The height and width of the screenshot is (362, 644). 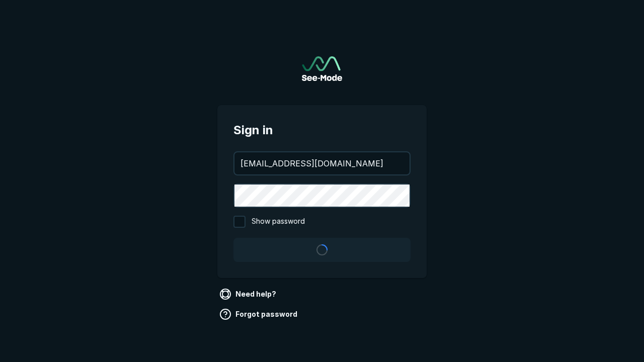 I want to click on a: Need help?, so click(x=249, y=294).